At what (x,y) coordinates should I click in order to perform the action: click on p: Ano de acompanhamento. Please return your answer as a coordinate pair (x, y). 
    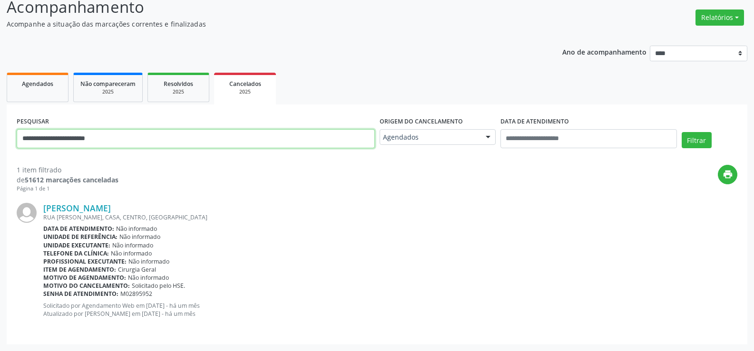
    Looking at the image, I should click on (604, 51).